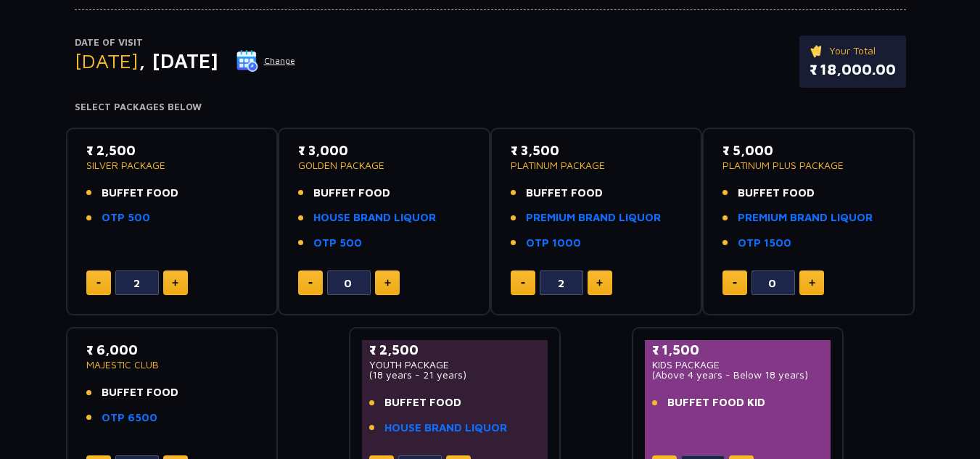  Describe the element at coordinates (266, 61) in the screenshot. I see `button: Change` at that location.